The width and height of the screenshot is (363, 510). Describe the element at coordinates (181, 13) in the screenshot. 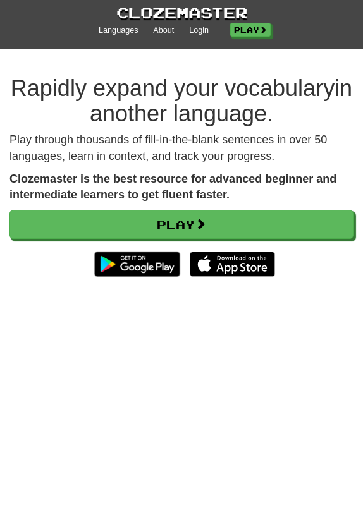

I see `a: Clozemaster` at that location.